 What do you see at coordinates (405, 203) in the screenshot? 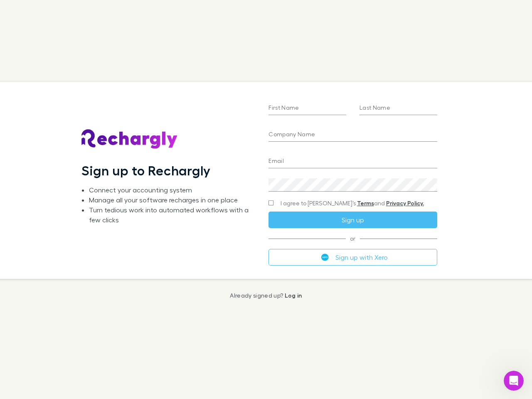
I see `a: Privacy Policy.` at bounding box center [405, 203].